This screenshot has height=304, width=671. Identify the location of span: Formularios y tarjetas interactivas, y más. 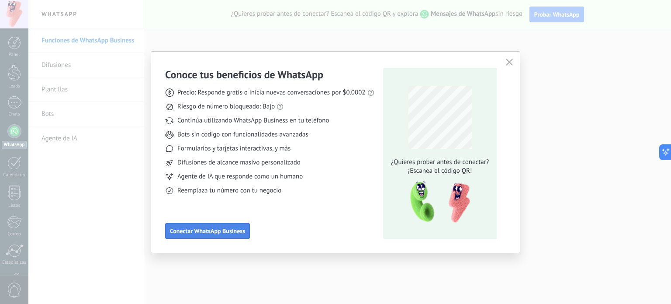
(234, 148).